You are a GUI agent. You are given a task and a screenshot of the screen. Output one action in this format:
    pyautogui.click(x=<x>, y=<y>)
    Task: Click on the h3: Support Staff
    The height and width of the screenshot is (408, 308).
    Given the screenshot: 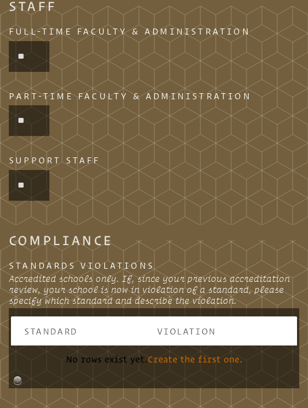 What is the action you would take?
    pyautogui.click(x=154, y=161)
    